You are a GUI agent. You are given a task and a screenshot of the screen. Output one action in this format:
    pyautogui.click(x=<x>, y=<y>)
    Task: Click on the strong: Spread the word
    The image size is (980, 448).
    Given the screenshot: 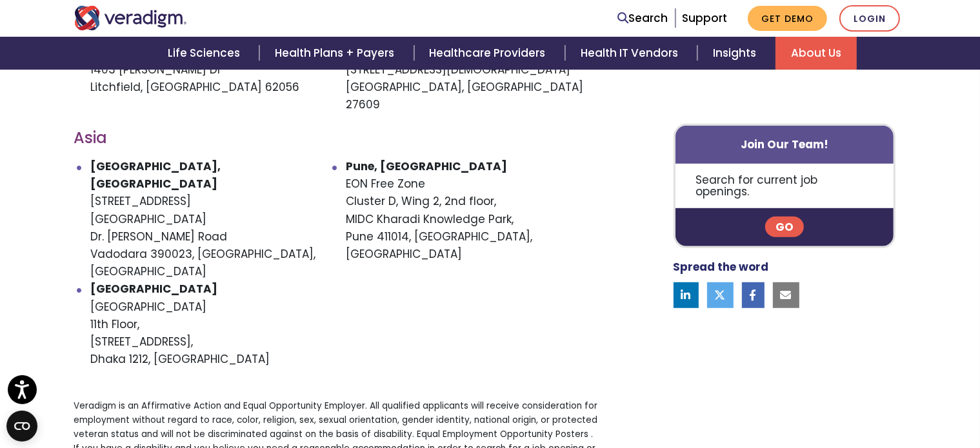 What is the action you would take?
    pyautogui.click(x=721, y=267)
    